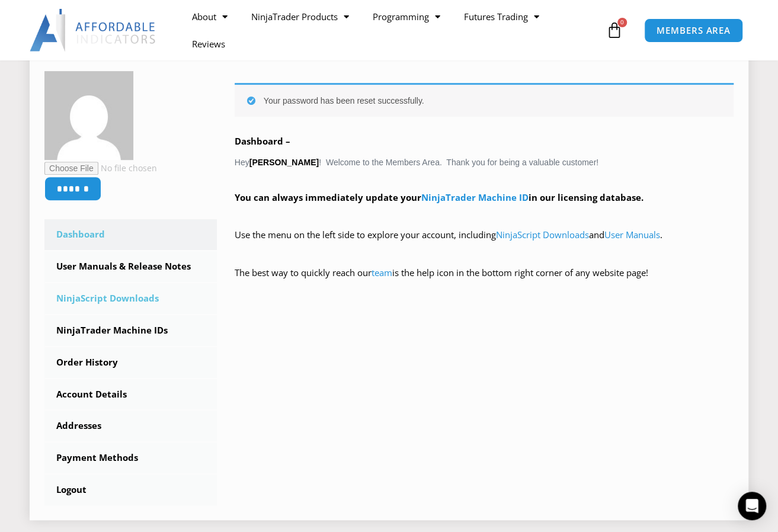 The image size is (778, 532). I want to click on a: Reviews, so click(209, 44).